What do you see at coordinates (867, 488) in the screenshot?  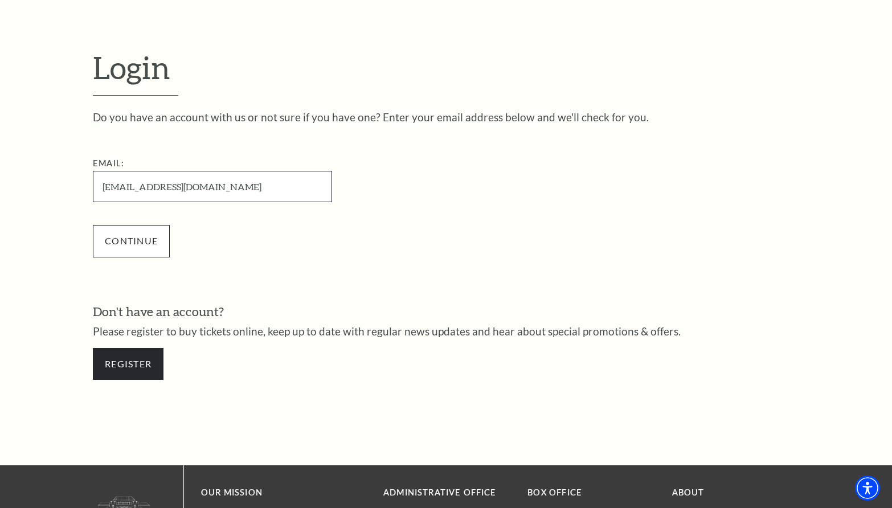 I see `div: Accessibility Menu` at bounding box center [867, 488].